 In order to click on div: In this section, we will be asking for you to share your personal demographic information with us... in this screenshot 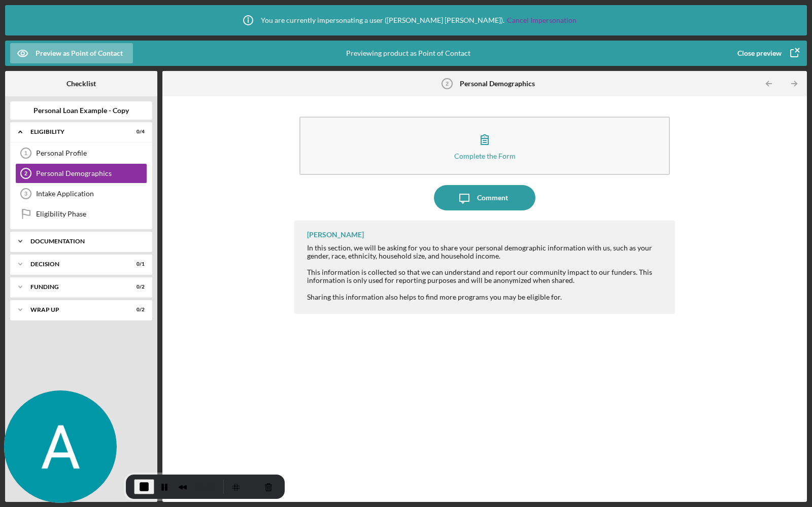, I will do `click(486, 252)`.